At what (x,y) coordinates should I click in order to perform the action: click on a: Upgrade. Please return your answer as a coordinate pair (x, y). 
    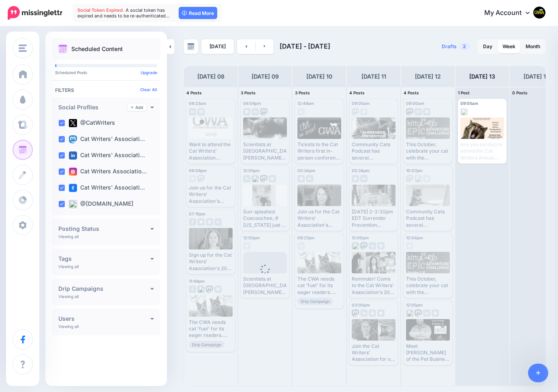
    Looking at the image, I should click on (149, 72).